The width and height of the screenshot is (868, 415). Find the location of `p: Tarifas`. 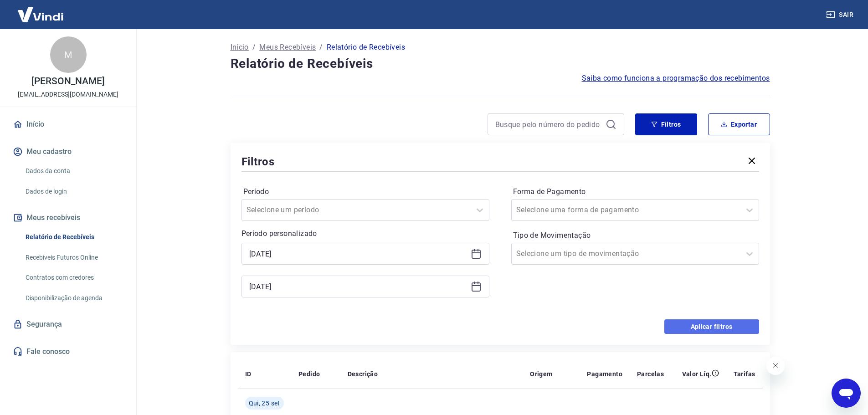

p: Tarifas is located at coordinates (744, 374).